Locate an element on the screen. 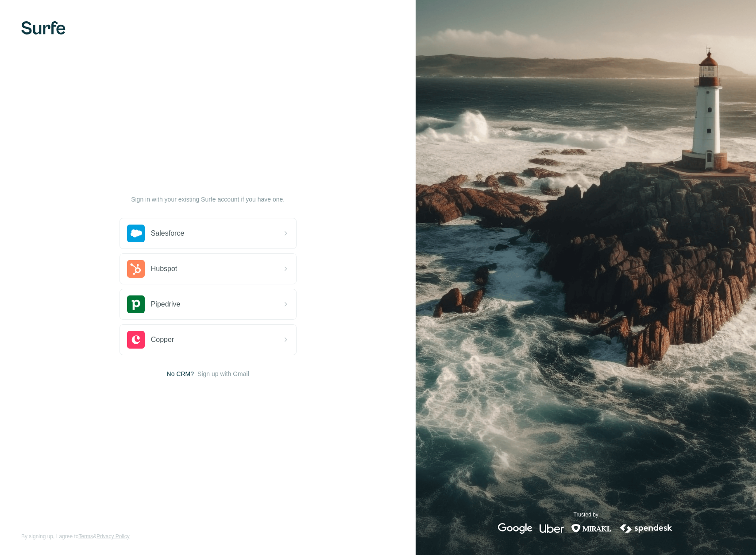 The width and height of the screenshot is (756, 555). img: pipedrive's logo is located at coordinates (136, 304).